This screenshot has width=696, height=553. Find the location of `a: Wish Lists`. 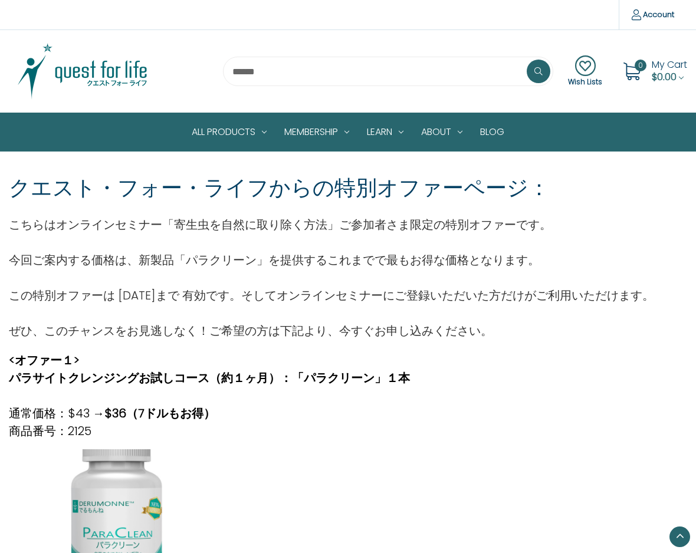

a: Wish Lists is located at coordinates (585, 71).